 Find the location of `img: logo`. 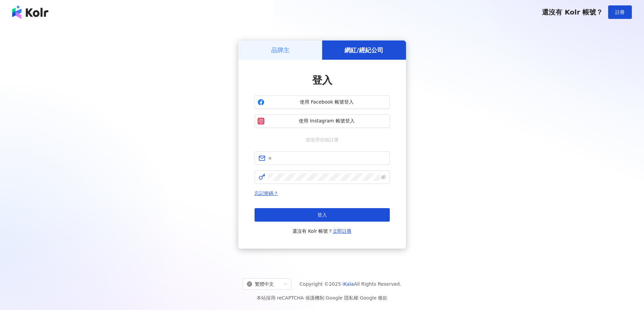

img: logo is located at coordinates (30, 12).